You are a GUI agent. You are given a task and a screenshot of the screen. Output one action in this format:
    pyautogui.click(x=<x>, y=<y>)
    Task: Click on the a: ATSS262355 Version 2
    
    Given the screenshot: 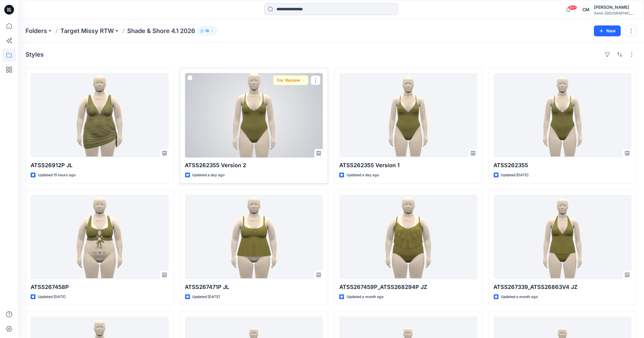 What is the action you would take?
    pyautogui.click(x=254, y=115)
    